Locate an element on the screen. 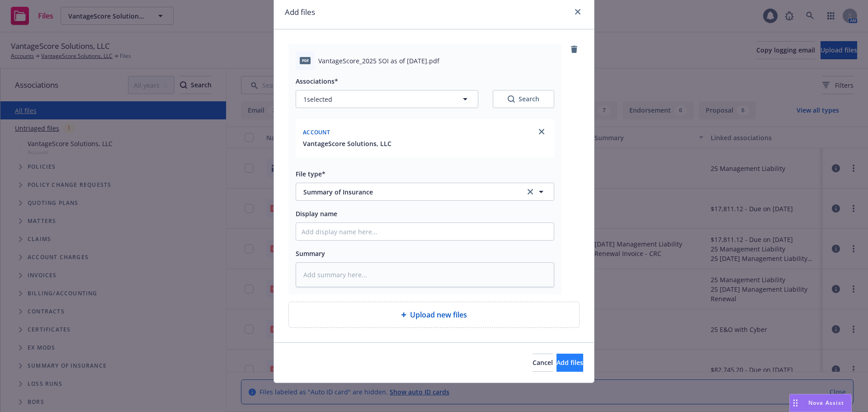  h1: Add files is located at coordinates (300, 12).